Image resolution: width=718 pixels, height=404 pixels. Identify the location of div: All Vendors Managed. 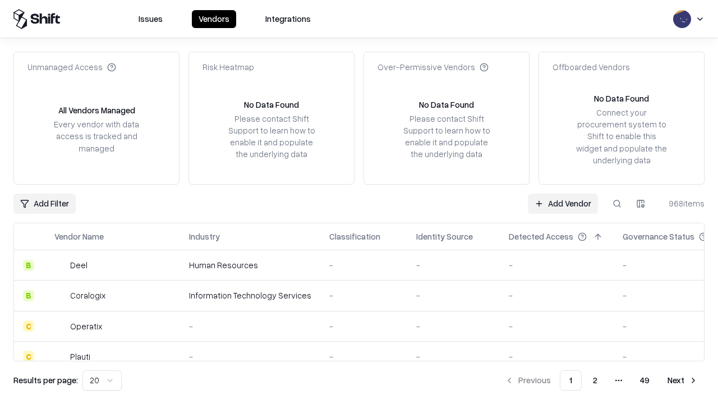
(96, 110).